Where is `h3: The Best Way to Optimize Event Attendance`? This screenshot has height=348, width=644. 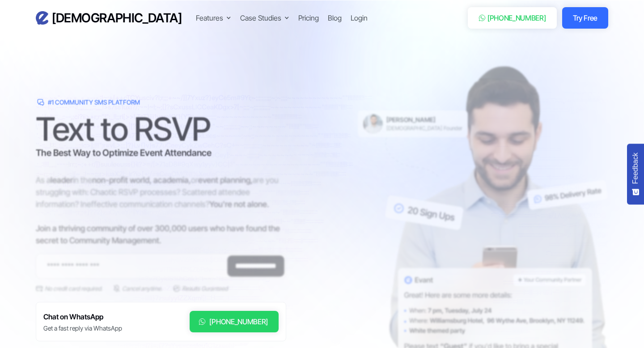
h3: The Best Way to Optimize Event Attendance is located at coordinates (161, 153).